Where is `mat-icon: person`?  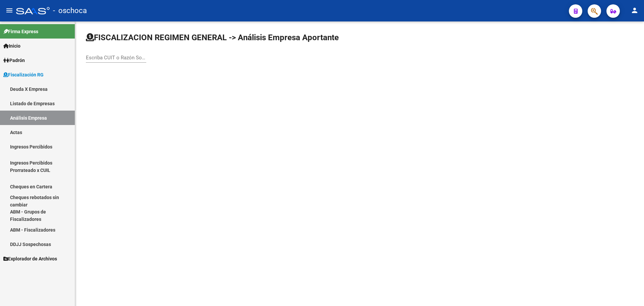
mat-icon: person is located at coordinates (635, 11).